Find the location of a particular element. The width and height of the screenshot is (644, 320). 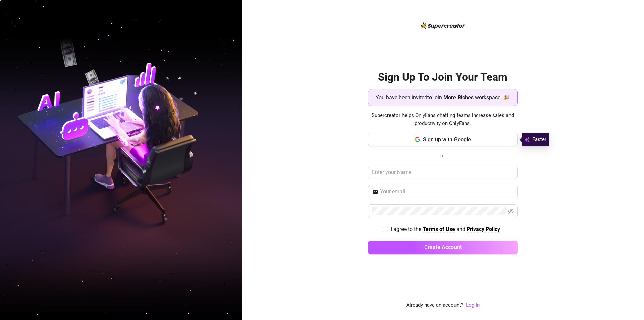

span: and is located at coordinates (461, 229).